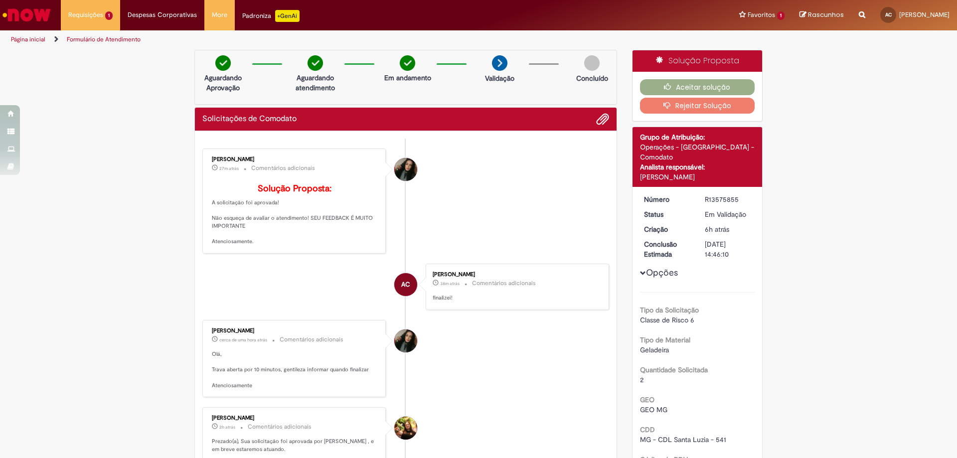  What do you see at coordinates (162, 15) in the screenshot?
I see `span: Despesas Corporativas` at bounding box center [162, 15].